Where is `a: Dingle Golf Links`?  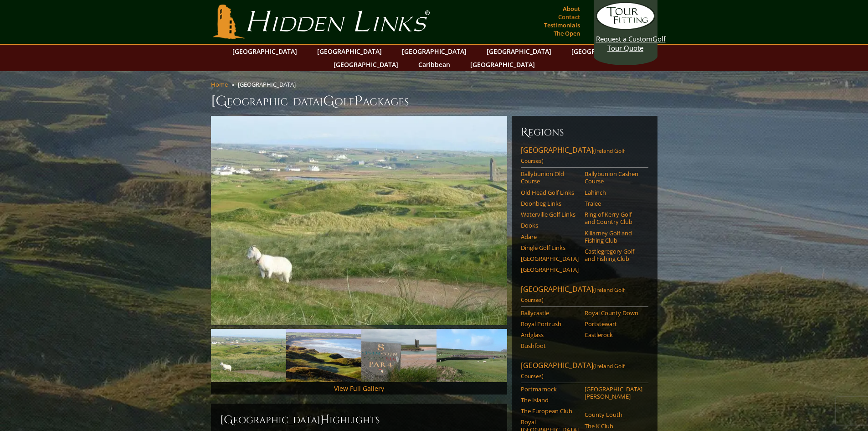 a: Dingle Golf Links is located at coordinates (550, 248).